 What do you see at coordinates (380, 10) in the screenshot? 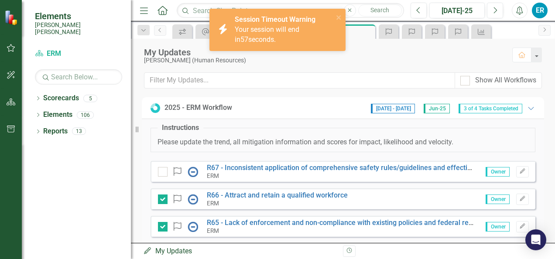
I see `button: Search` at bounding box center [380, 10].